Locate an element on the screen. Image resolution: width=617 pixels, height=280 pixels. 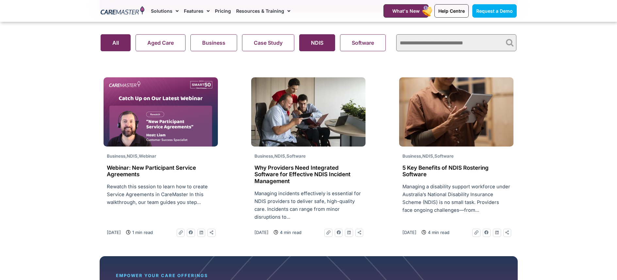
img: set-designer-work-indoors is located at coordinates (456, 112).